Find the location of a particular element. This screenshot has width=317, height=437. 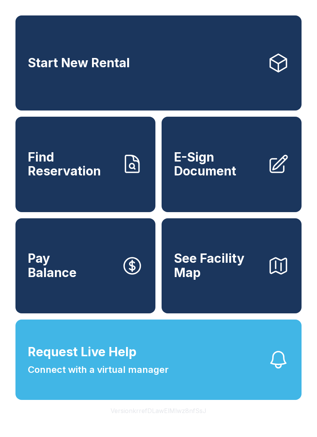

button: See Facility Map is located at coordinates (231, 266).